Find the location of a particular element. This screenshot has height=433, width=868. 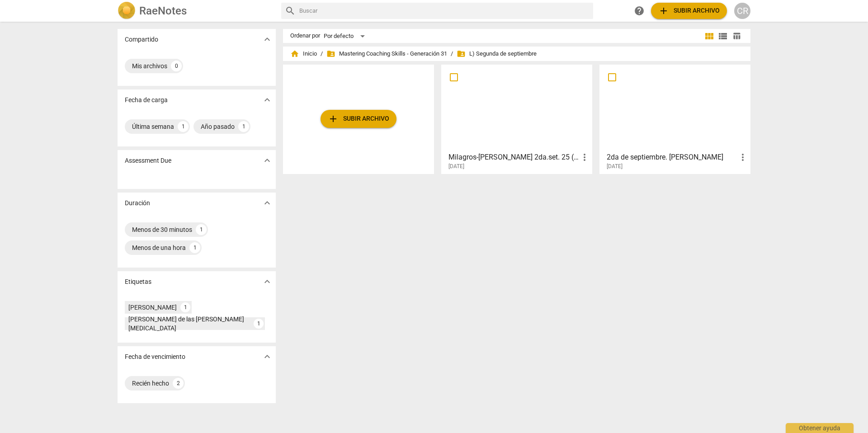

span: help is located at coordinates (639, 11).